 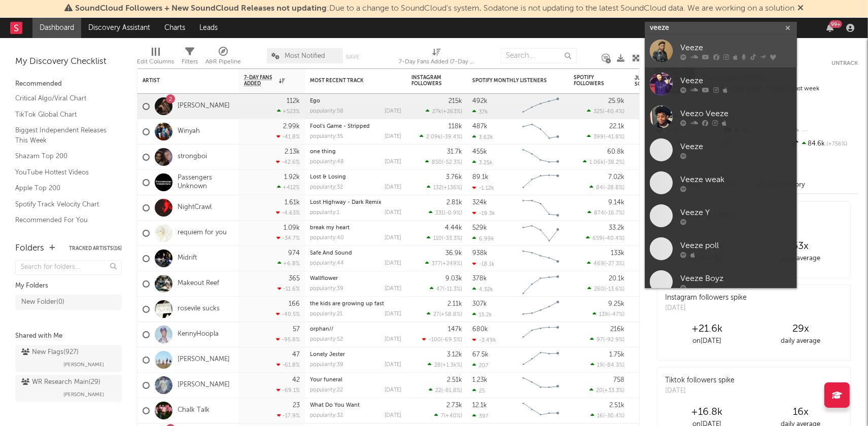 I want to click on div: -11.6 %, so click(x=288, y=288).